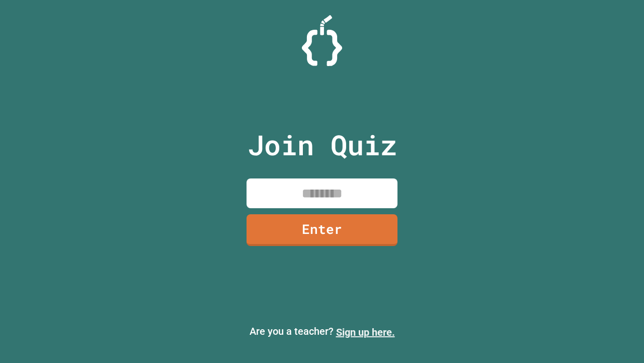 The height and width of the screenshot is (363, 644). I want to click on p: Join Quiz, so click(322, 145).